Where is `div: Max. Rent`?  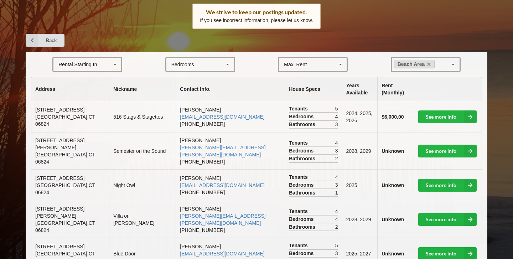
div: Max. Rent is located at coordinates (295, 64).